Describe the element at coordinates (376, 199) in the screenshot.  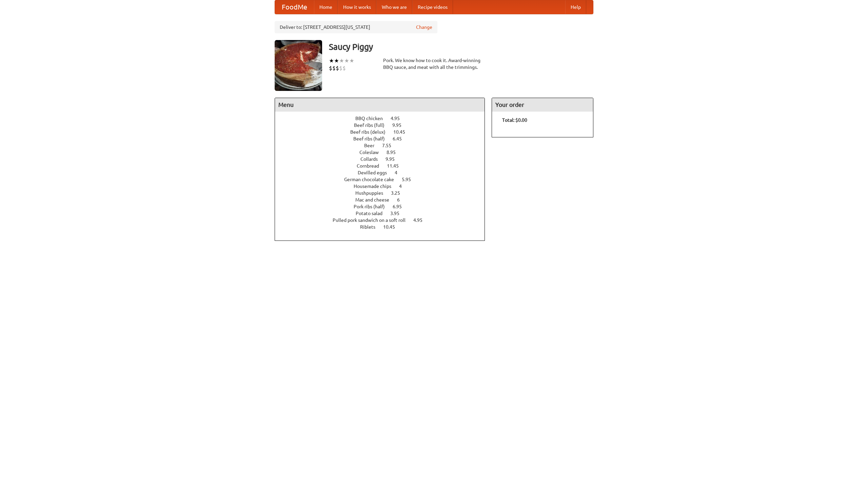
I see `span: Mac and cheese` at that location.